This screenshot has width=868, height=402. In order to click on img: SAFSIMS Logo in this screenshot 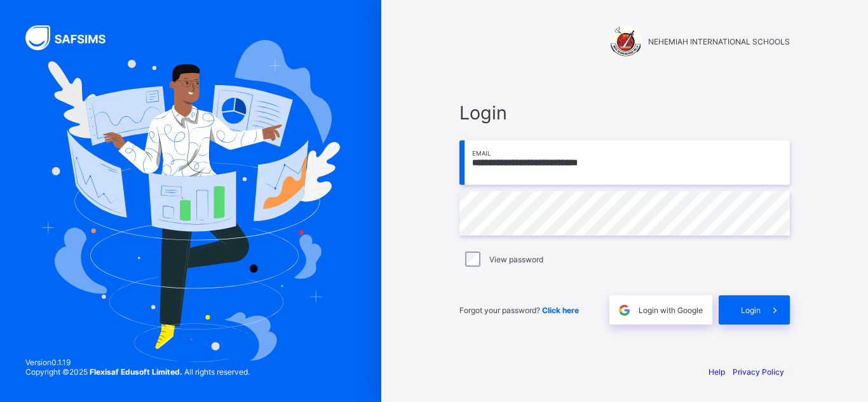, I will do `click(73, 38)`.